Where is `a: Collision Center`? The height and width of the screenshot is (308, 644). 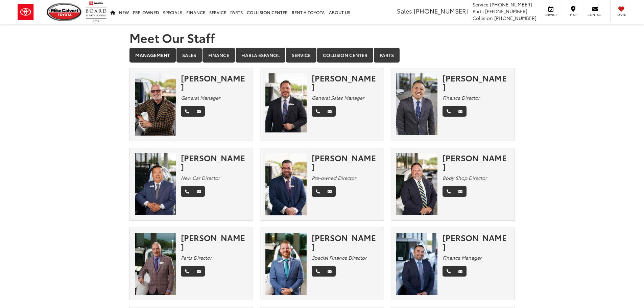
a: Collision Center is located at coordinates (345, 55).